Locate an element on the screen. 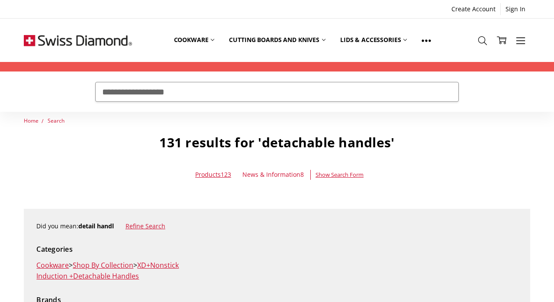  span: Home is located at coordinates (31, 120).